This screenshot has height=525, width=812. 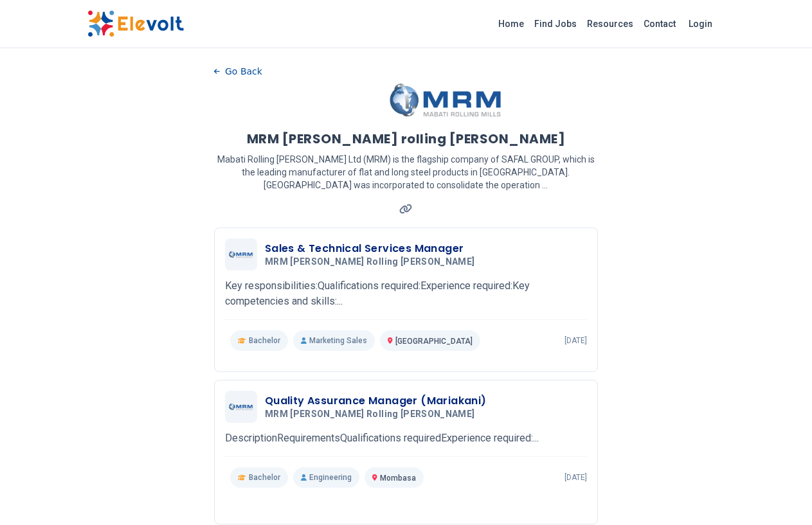 What do you see at coordinates (372, 249) in the screenshot?
I see `h3: Sales & Technical Services Manager` at bounding box center [372, 249].